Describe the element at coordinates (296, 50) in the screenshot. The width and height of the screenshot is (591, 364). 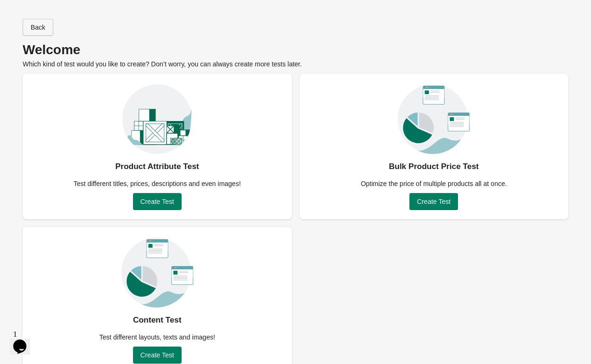
I see `p: Welcome` at that location.